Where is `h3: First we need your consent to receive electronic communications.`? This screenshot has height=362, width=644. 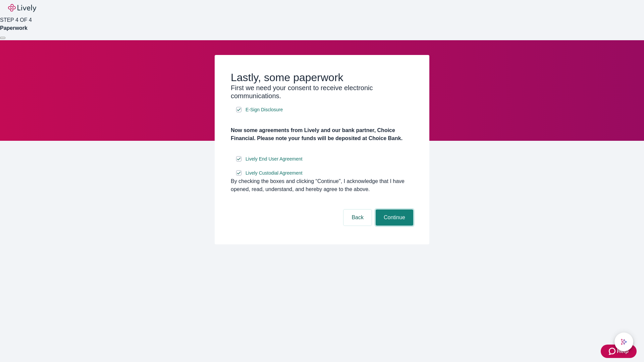 h3: First we need your consent to receive electronic communications. is located at coordinates (322, 92).